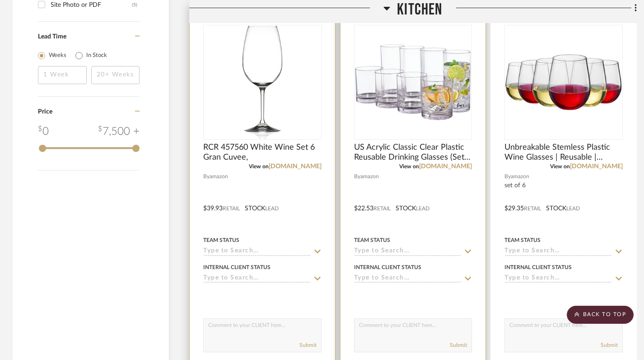 The image size is (644, 360). Describe the element at coordinates (58, 55) in the screenshot. I see `label: Weeks` at that location.